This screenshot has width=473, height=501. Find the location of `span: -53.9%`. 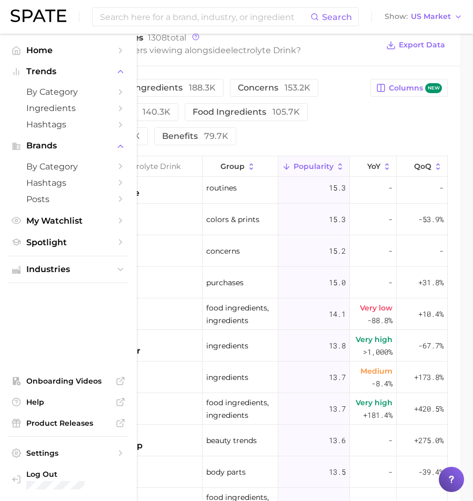

span: -53.9% is located at coordinates (431, 219).